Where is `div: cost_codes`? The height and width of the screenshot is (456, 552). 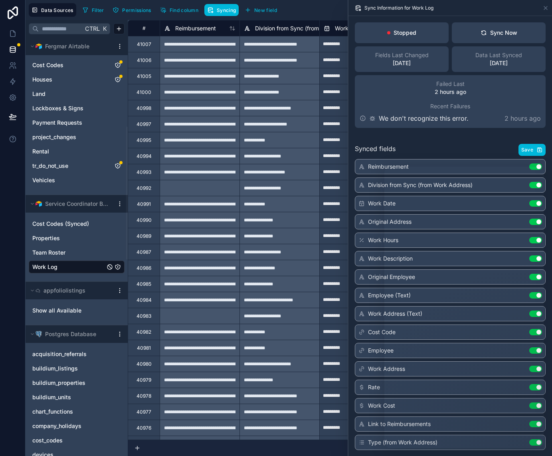 div: cost_codes is located at coordinates (77, 440).